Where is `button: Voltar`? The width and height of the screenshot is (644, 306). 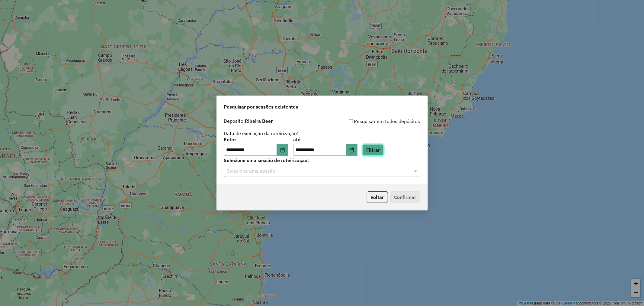 button: Voltar is located at coordinates (377, 197).